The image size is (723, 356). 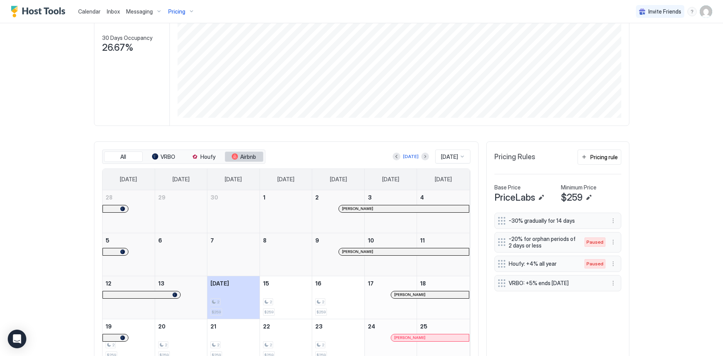 I want to click on span: 29, so click(x=162, y=197).